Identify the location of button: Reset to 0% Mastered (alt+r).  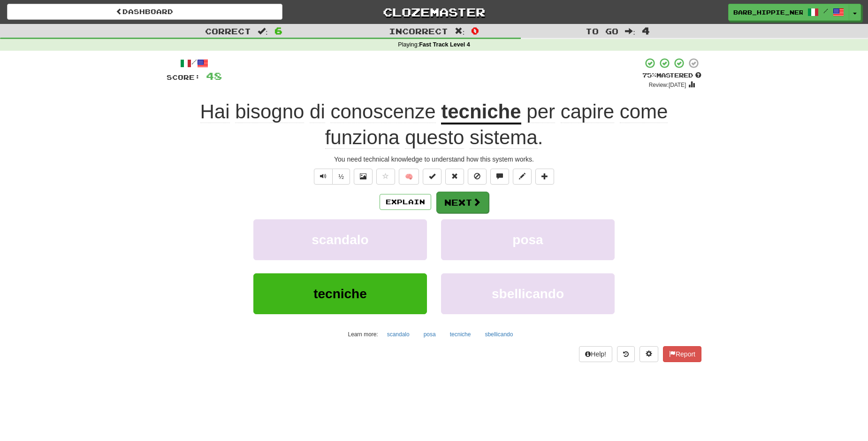
(454, 177).